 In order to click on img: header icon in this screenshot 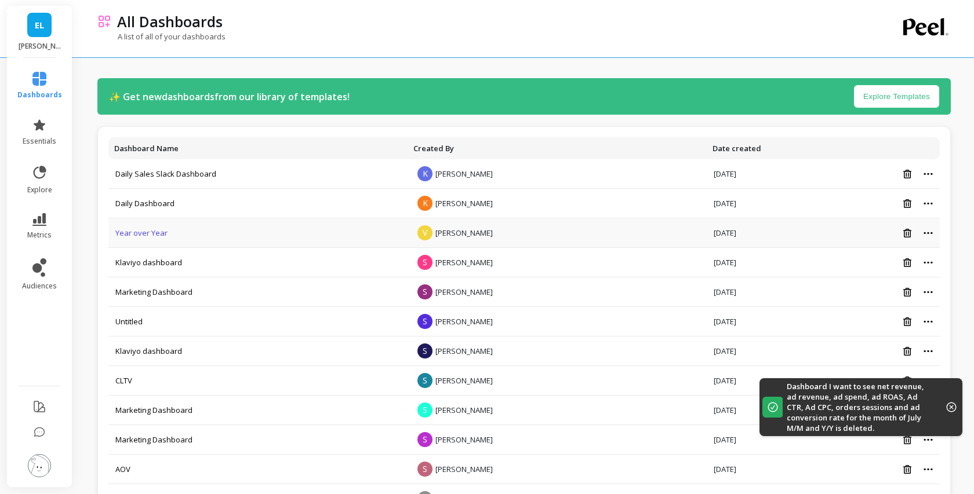, I will do `click(104, 21)`.